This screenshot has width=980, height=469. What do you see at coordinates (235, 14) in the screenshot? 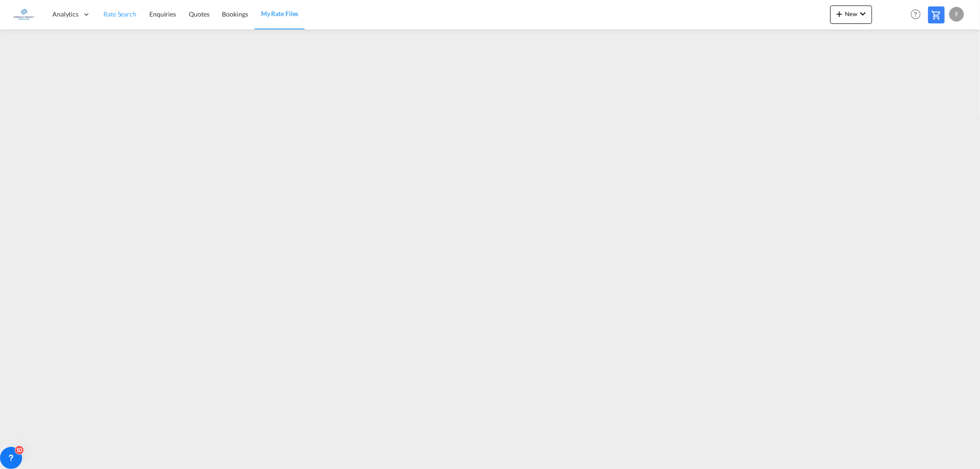
I see `span: Bookings` at bounding box center [235, 14].